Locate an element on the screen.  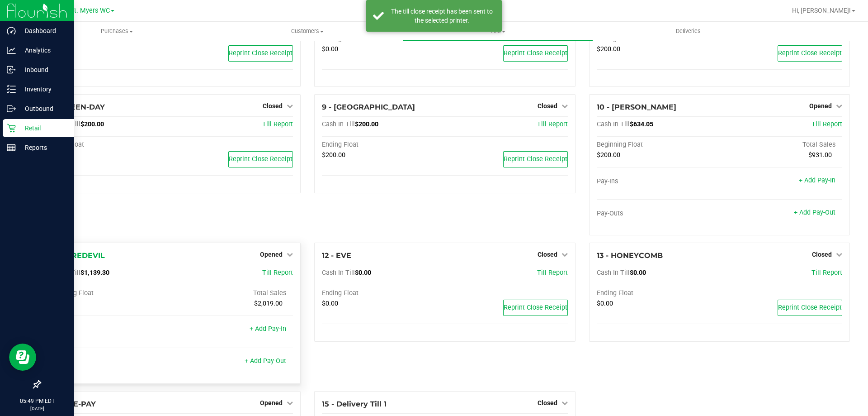
p: Inbound is located at coordinates (43, 70).